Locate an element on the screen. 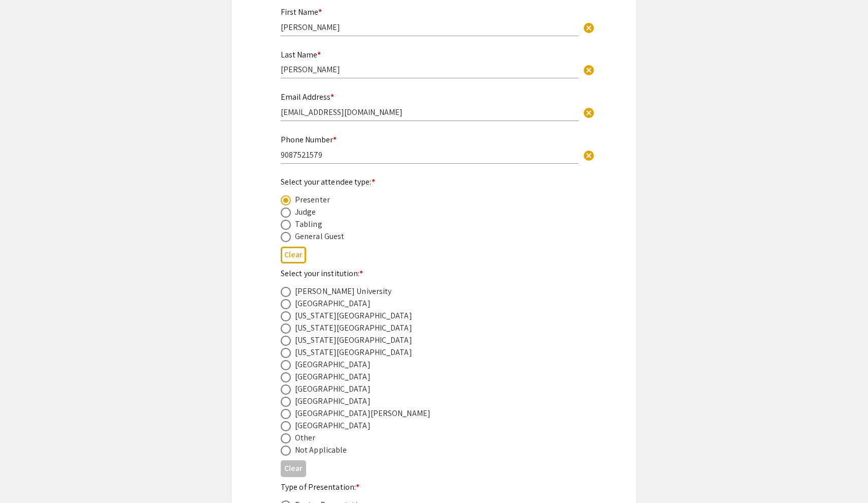  mat-label: Phone Number is located at coordinates (309, 139).